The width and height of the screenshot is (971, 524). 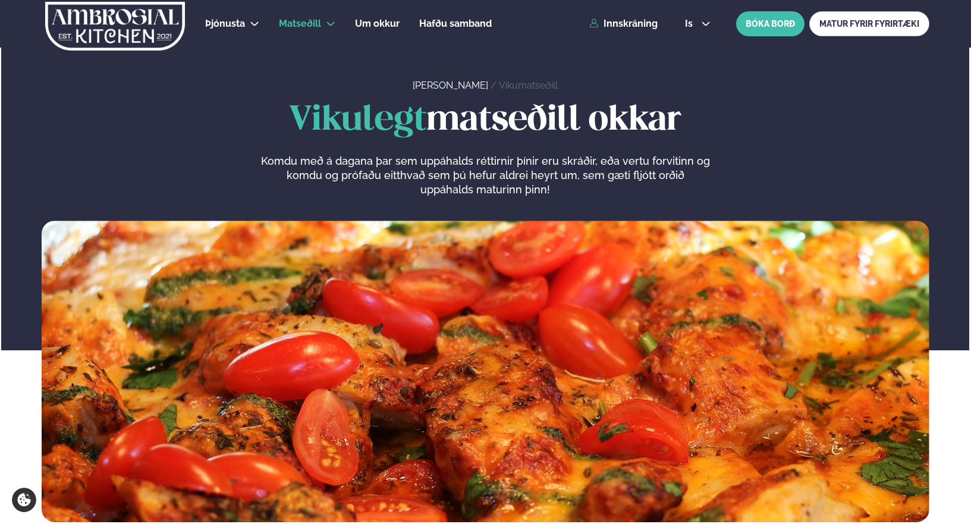 I want to click on a: Matseðill, so click(x=300, y=24).